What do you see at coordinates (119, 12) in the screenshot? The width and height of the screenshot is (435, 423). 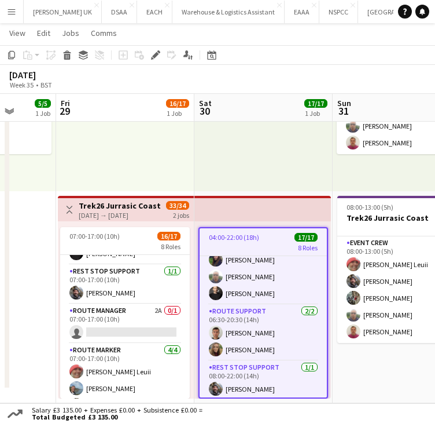 I see `button: DSAA` at bounding box center [119, 12].